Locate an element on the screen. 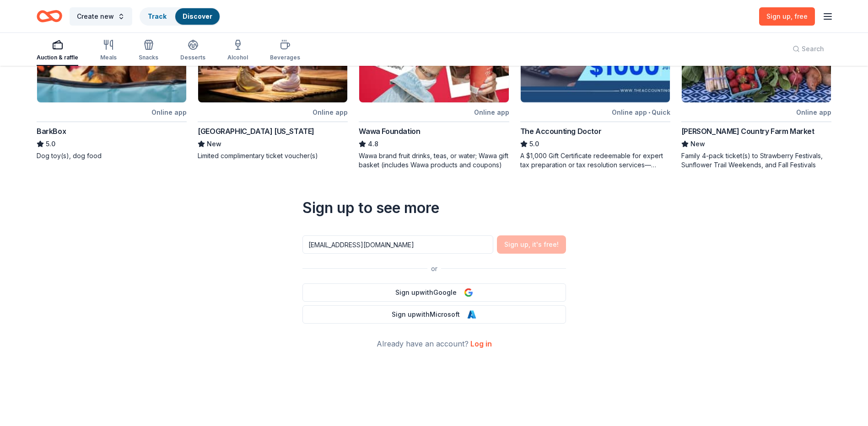 This screenshot has width=868, height=426. a: Discover is located at coordinates (197, 16).